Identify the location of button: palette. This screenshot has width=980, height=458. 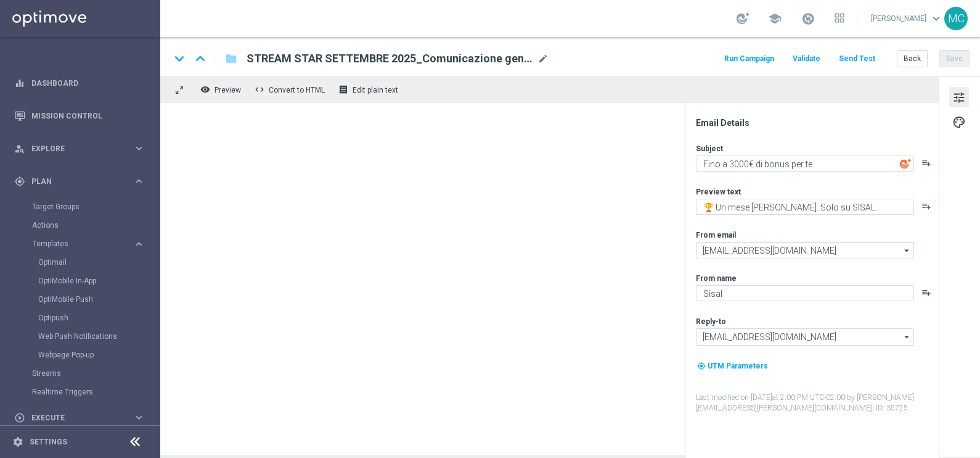
(959, 121).